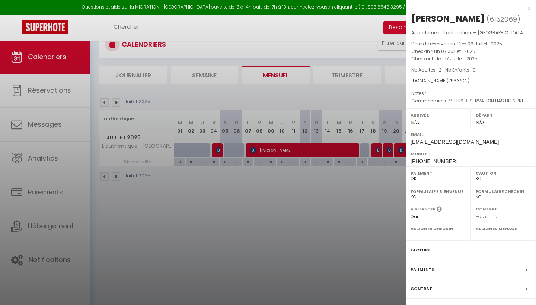 The image size is (536, 305). I want to click on label: Paiements, so click(422, 269).